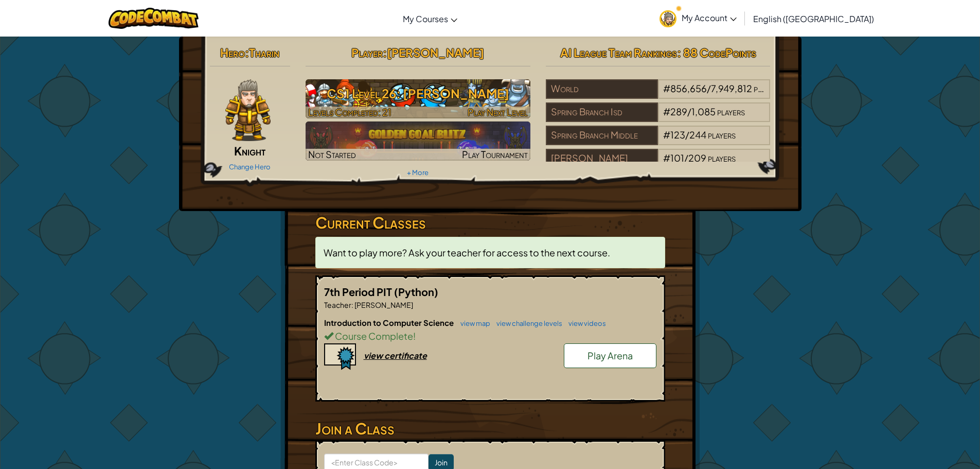 The height and width of the screenshot is (469, 980). What do you see at coordinates (659, 95) in the screenshot?
I see `a: World#856,656/7,949,812players` at bounding box center [659, 95].